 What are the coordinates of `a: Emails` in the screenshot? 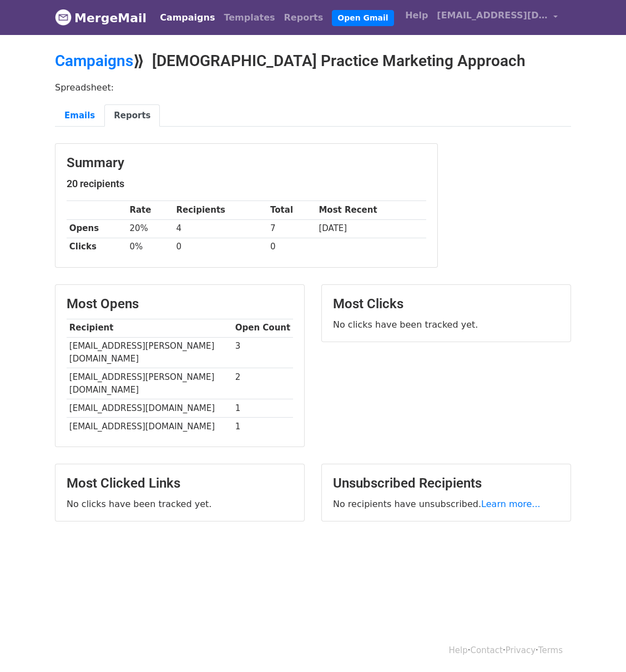 It's located at (80, 115).